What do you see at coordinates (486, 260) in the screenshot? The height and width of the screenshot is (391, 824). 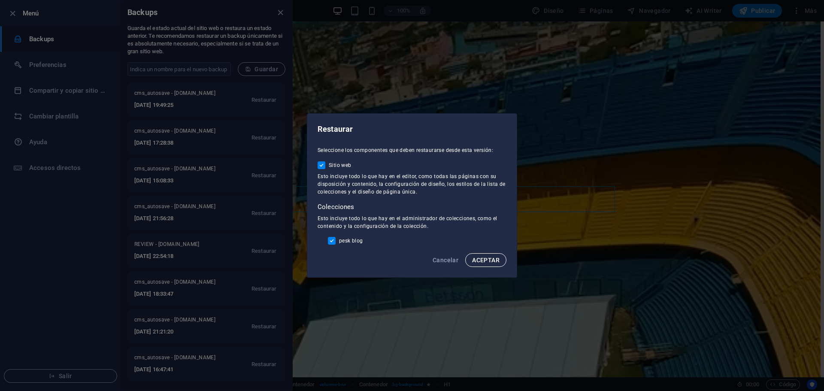 I see `span: ACEPTAR` at bounding box center [486, 260].